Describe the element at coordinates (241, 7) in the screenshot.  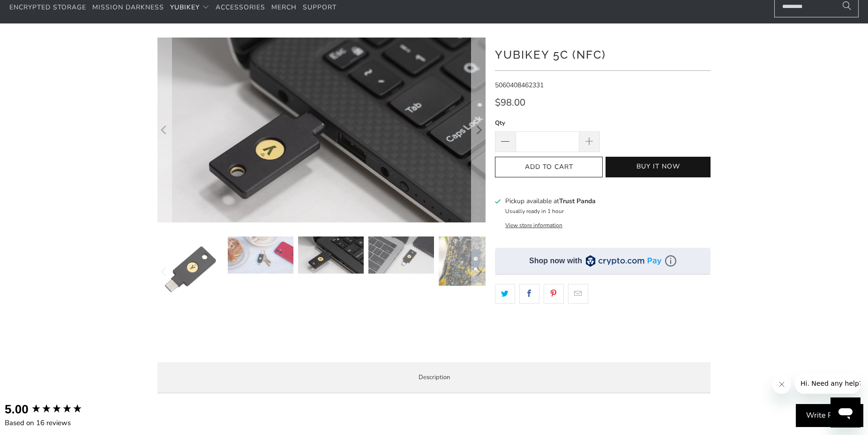
I see `span: Accessories` at that location.